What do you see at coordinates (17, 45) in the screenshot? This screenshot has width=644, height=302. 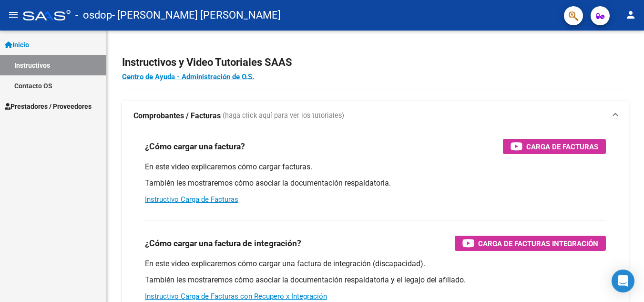 I see `span: Inicio` at bounding box center [17, 45].